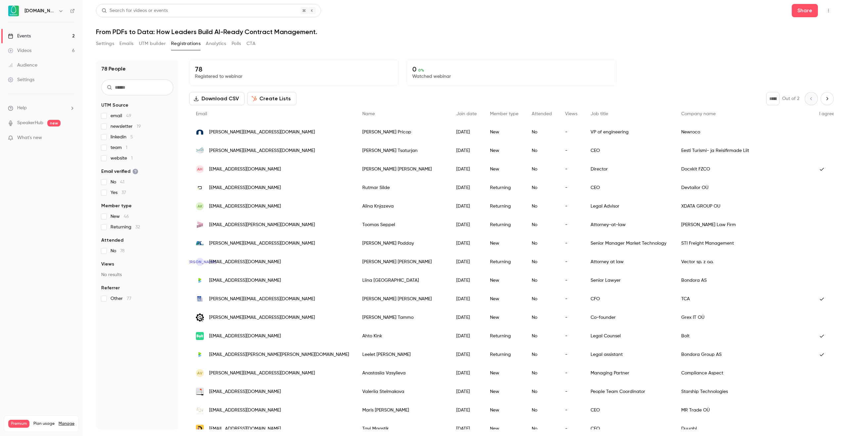  I want to click on span: Email, so click(202, 114).